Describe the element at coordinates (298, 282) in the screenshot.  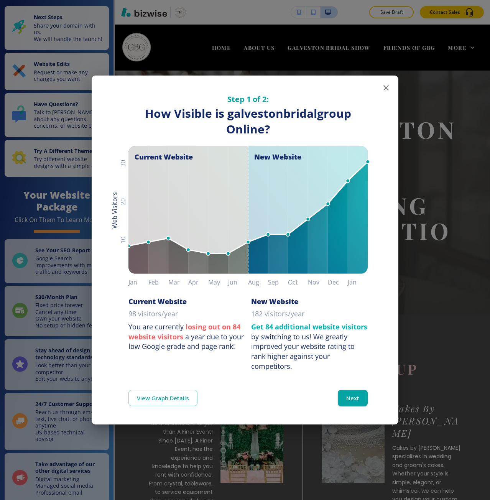
I see `h6: Oct` at that location.